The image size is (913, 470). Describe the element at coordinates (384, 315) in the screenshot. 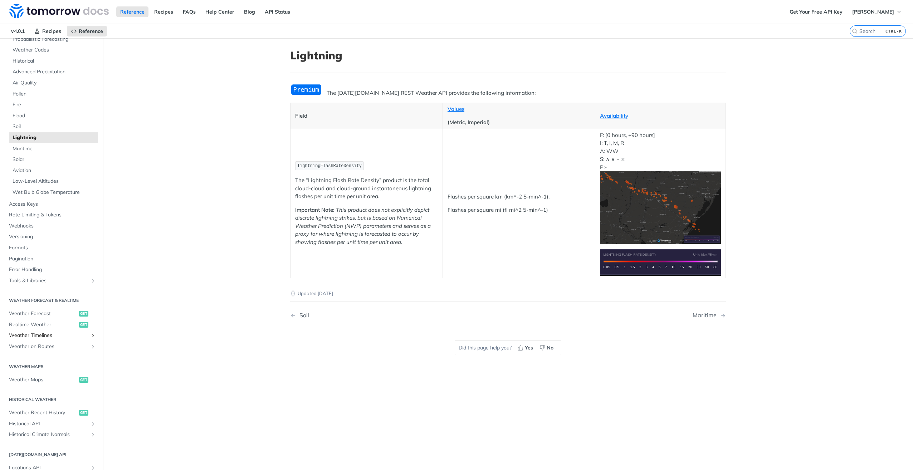

I see `a: Previous Page: Soil` at that location.